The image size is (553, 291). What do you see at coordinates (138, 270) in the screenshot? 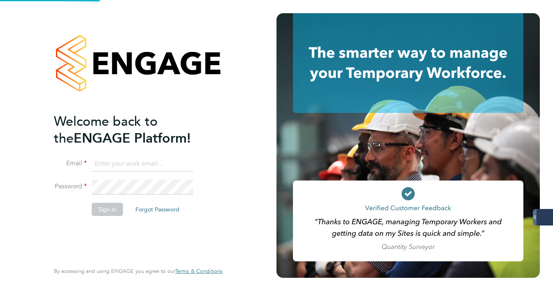
I see `span: By accessing and using ENGAGE you agree to our` at bounding box center [138, 270].